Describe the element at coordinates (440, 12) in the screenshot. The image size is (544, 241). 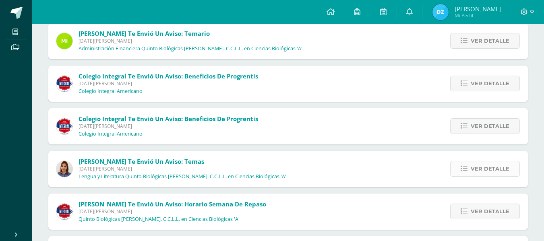
I see `img: aa37a237ab7c3e9635b155f3019b00ed.png` at that location.